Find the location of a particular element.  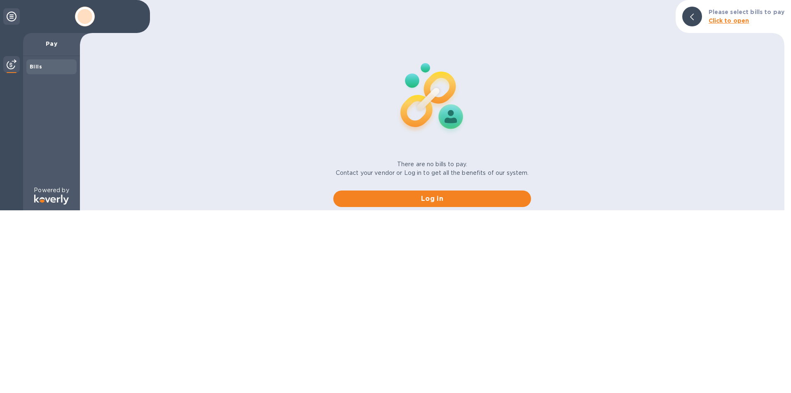

p: There are no bills to pay. Contact your vendor or Log in to get all the benefits of our system. is located at coordinates (432, 168).